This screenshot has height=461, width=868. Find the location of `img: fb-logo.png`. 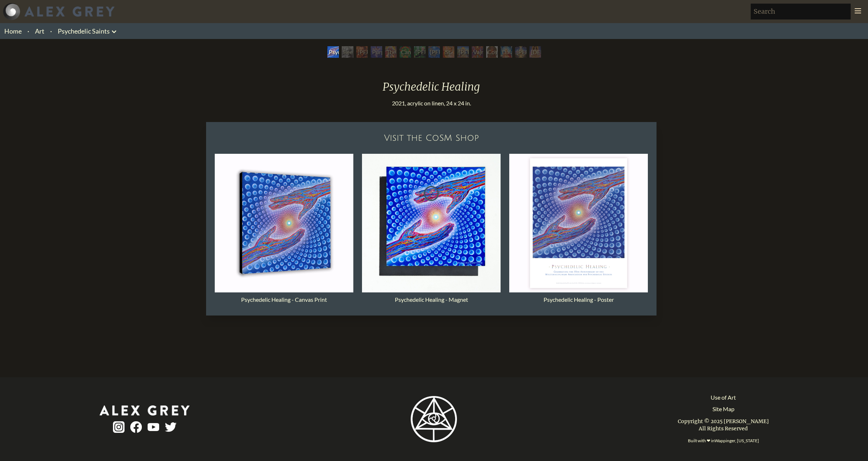

img: fb-logo.png is located at coordinates (136, 427).